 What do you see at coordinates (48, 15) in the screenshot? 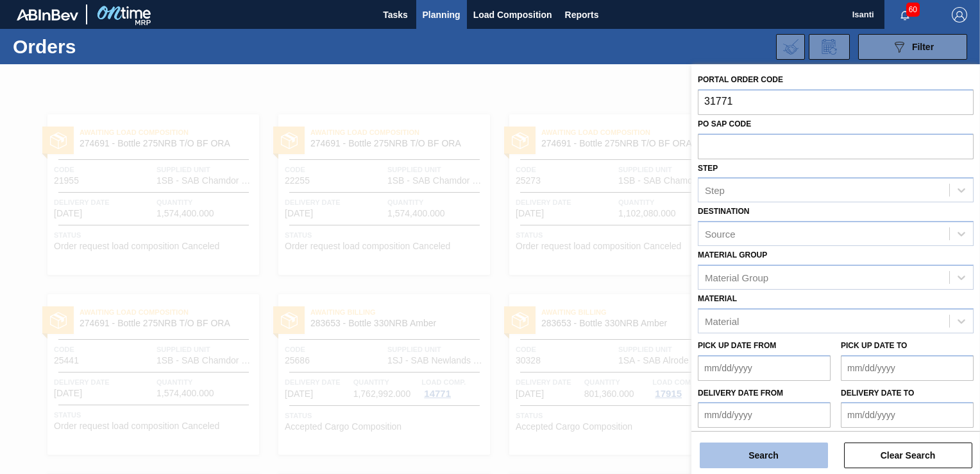
I see `img: TNhmsLtSVTkK8tSr43FrP2fwEKptu5GPRR3wAAAABJRU5ErkJggg==` at bounding box center [48, 15].